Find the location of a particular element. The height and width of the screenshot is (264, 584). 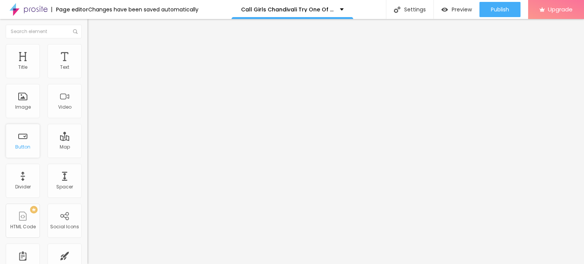

div: Video is located at coordinates (65, 107).